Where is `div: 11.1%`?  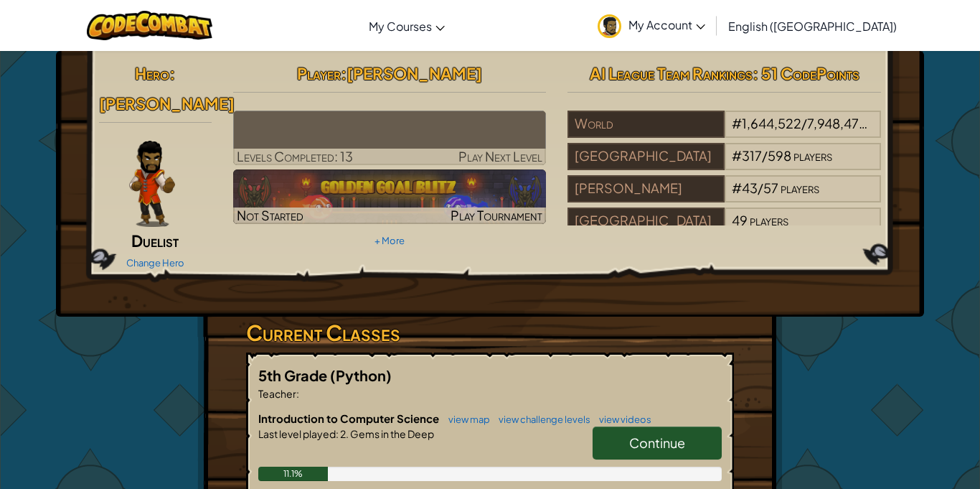
div: 11.1% is located at coordinates (292, 474).